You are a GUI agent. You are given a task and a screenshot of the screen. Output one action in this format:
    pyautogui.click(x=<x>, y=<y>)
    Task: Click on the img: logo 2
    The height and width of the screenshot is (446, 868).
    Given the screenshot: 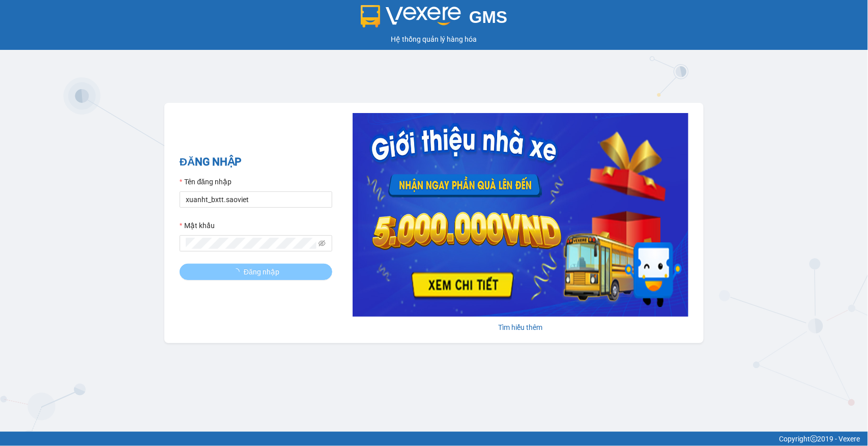 What is the action you would take?
    pyautogui.click(x=411, y=16)
    